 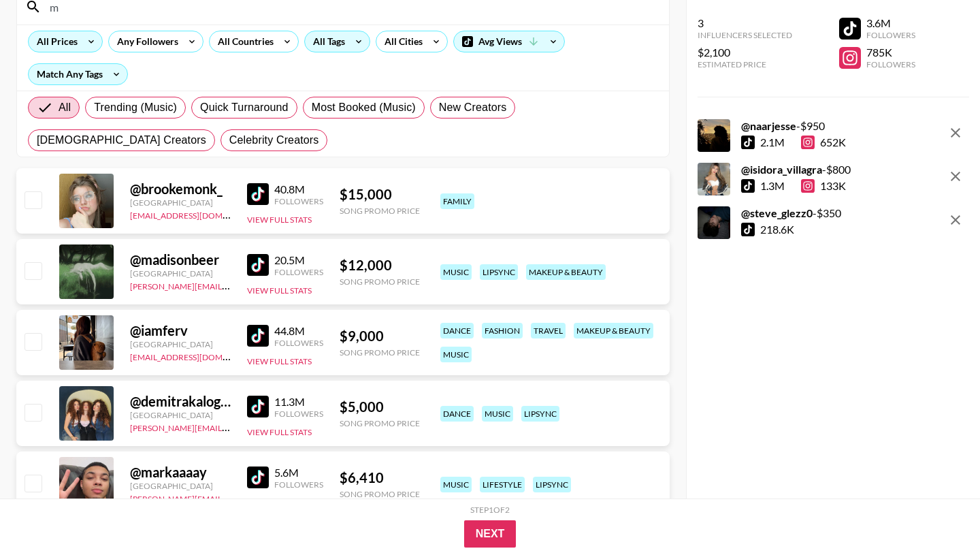 What do you see at coordinates (180, 259) in the screenshot?
I see `div: @ madisonbeer` at bounding box center [180, 259].